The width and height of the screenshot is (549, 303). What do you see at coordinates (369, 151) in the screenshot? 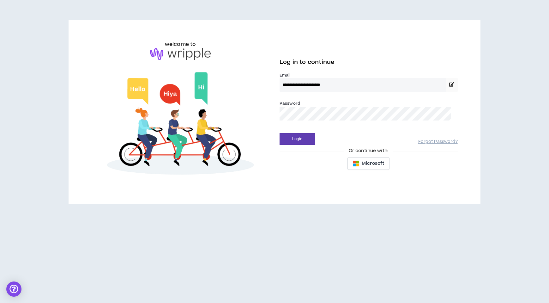
I see `span: Or continue with:` at bounding box center [369, 151].